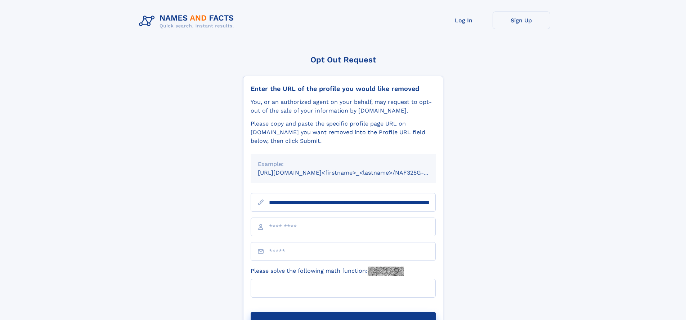 This screenshot has width=686, height=320. Describe the element at coordinates (522, 20) in the screenshot. I see `a: Sign Up` at that location.